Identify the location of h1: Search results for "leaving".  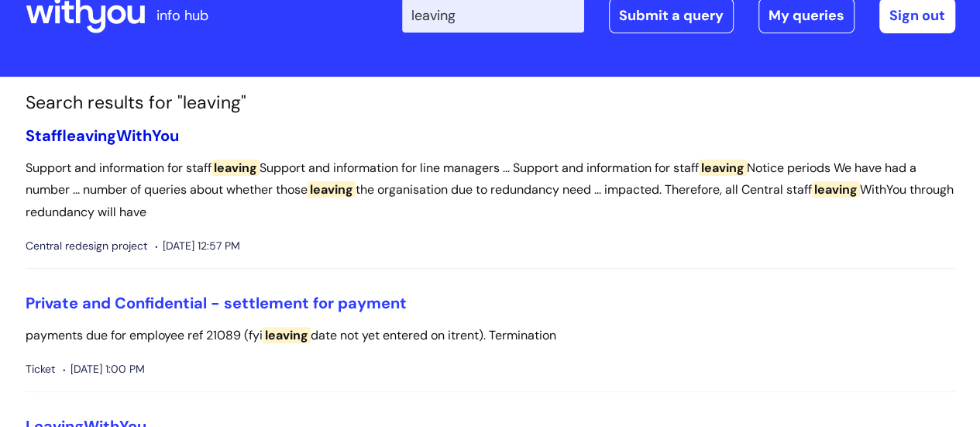
(490, 103).